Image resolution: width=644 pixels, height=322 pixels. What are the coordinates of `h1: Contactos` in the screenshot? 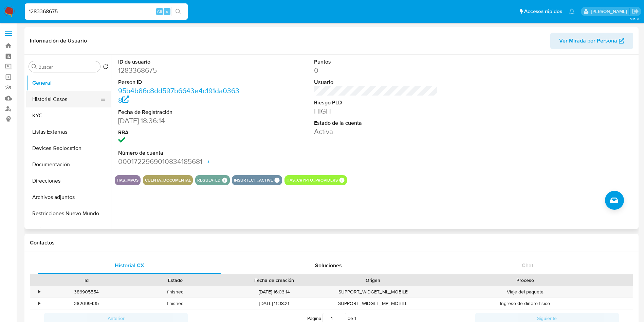 It's located at (331, 243).